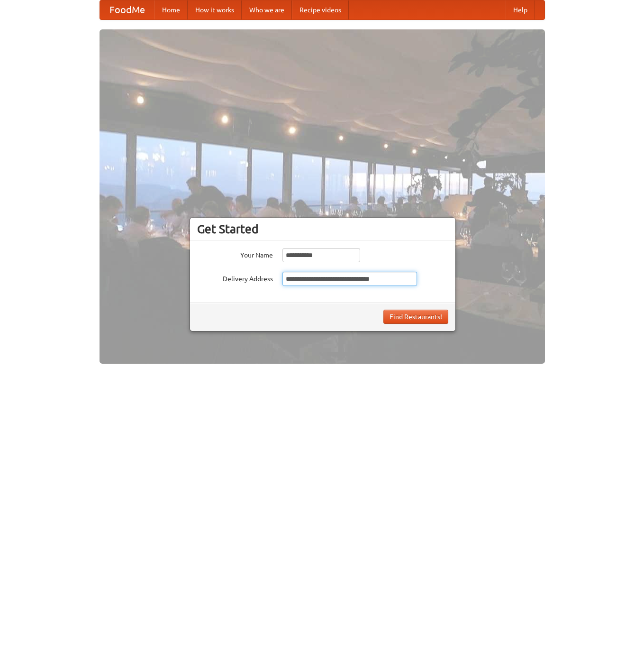  Describe the element at coordinates (320, 10) in the screenshot. I see `a: Recipe videos` at that location.